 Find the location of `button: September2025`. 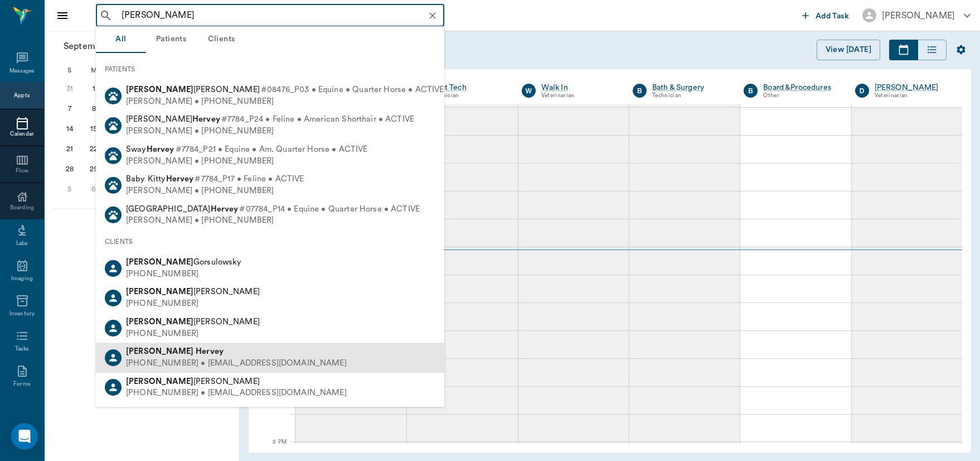

button: September2025 is located at coordinates (105, 46).